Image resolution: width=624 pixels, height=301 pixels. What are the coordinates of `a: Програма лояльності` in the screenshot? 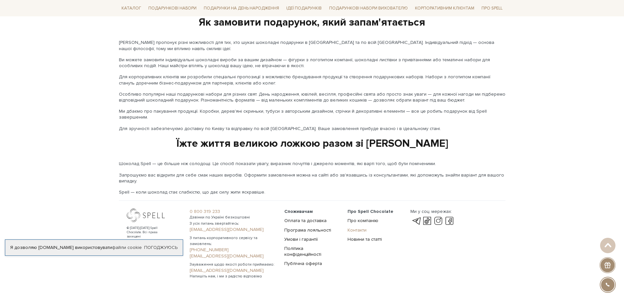 It's located at (308, 230).